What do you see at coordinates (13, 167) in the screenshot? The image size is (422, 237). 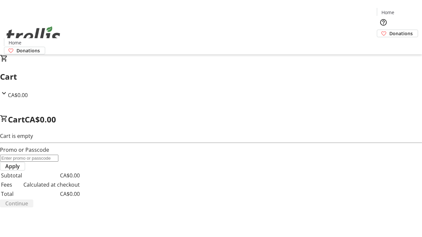 I see `span: Apply` at bounding box center [13, 167].